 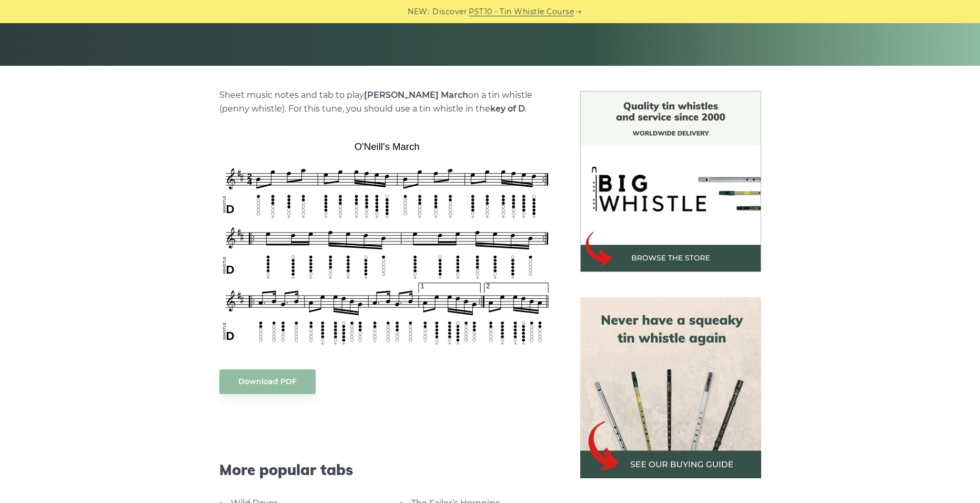 I want to click on span: Discover, so click(x=450, y=11).